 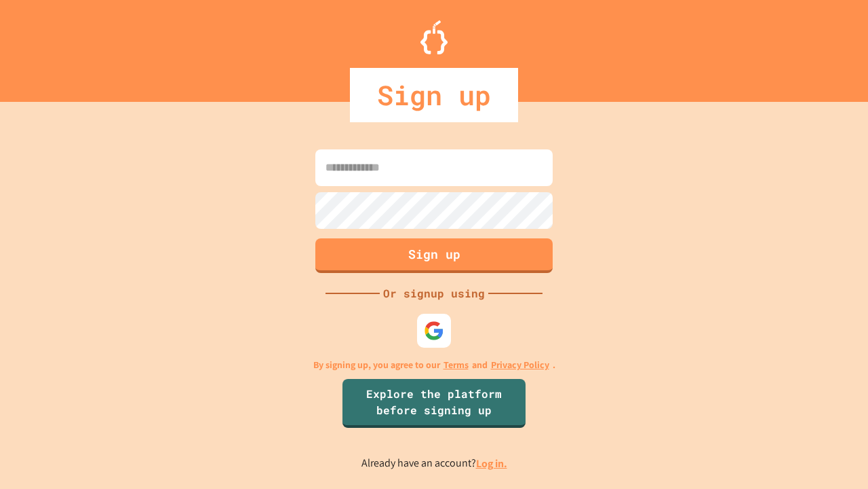 I want to click on a: Explore the platform before signing up, so click(x=434, y=403).